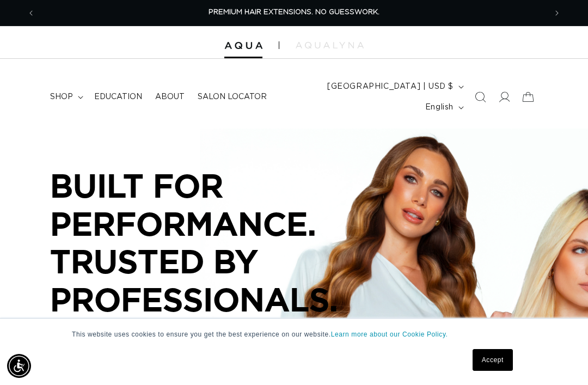 This screenshot has height=385, width=588. I want to click on a: Learn more about our Cookie Policy., so click(389, 335).